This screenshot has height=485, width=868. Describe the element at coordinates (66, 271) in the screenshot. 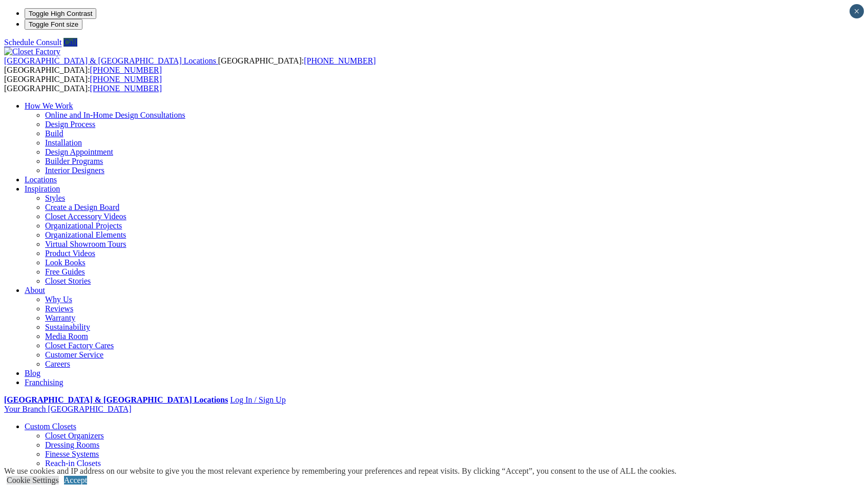

I see `a: Free Guides` at that location.